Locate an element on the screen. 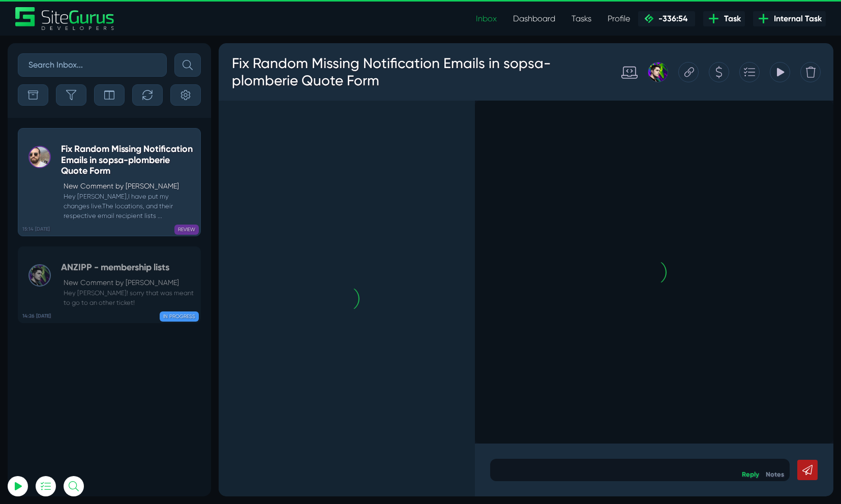 This screenshot has height=504, width=841. a: Reply is located at coordinates (532, 431).